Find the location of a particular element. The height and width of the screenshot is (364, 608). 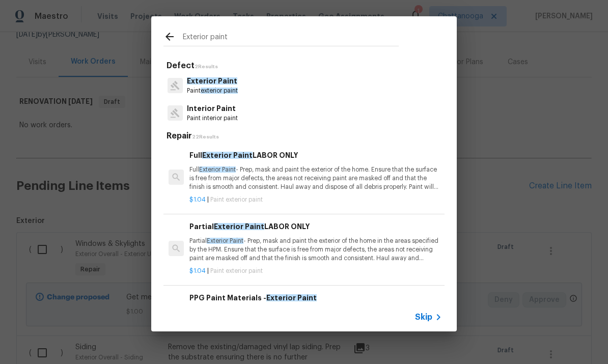

h5: Defect is located at coordinates (306, 65).